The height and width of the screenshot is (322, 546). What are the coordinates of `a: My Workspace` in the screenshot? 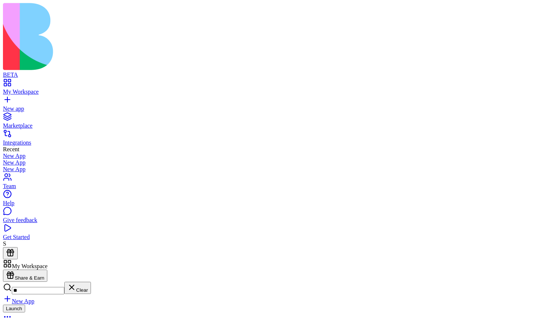 It's located at (273, 89).